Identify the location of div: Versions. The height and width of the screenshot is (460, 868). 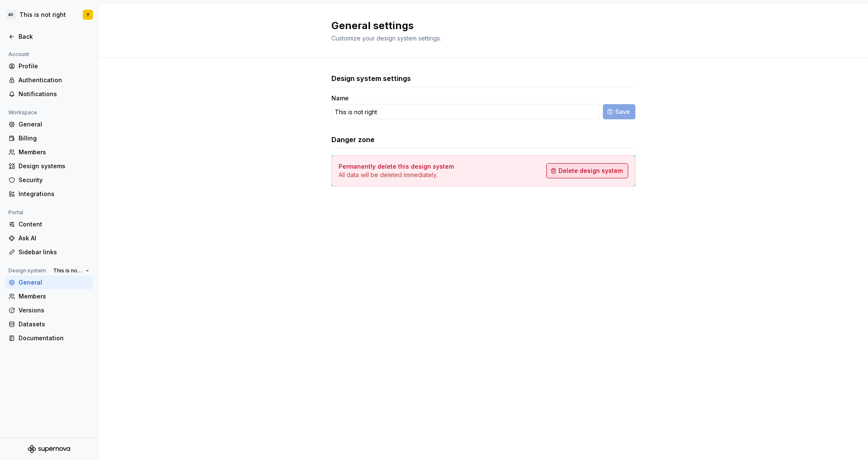
(54, 311).